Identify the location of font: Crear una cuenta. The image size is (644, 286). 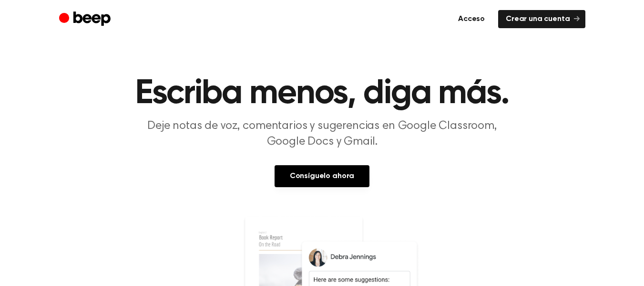
(537, 19).